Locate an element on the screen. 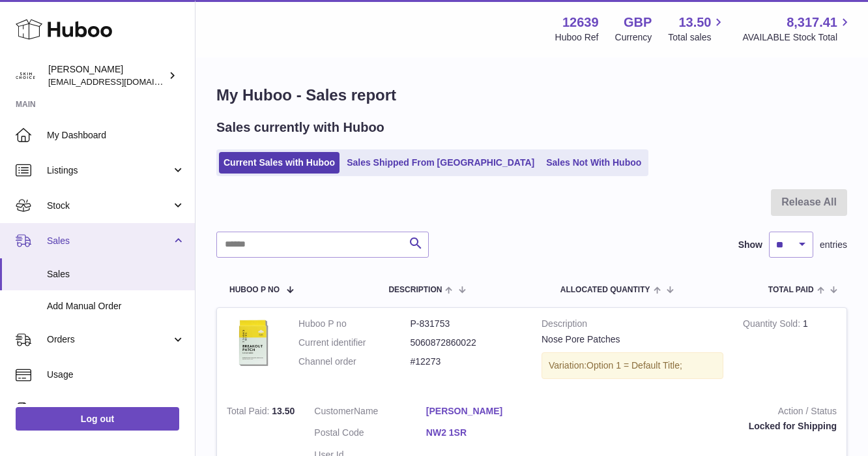 This screenshot has width=868, height=456. div: Locked for Shipping is located at coordinates (697, 426).